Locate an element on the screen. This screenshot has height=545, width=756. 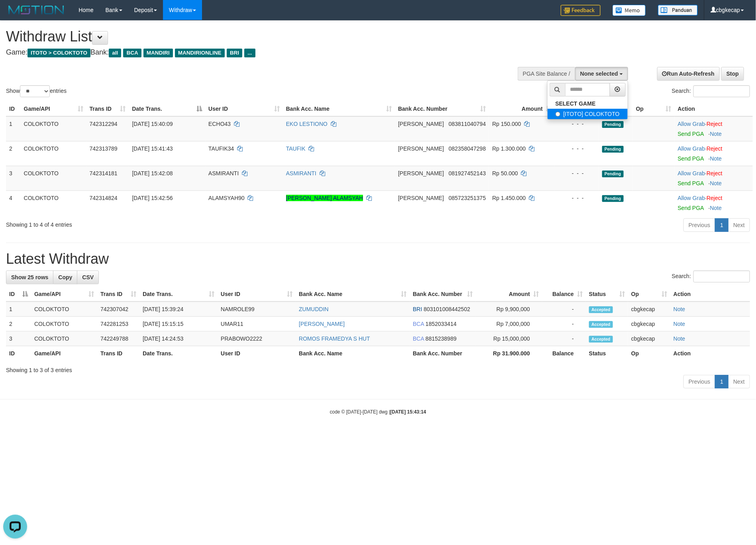
img: Feedback.jpg is located at coordinates (581, 10).